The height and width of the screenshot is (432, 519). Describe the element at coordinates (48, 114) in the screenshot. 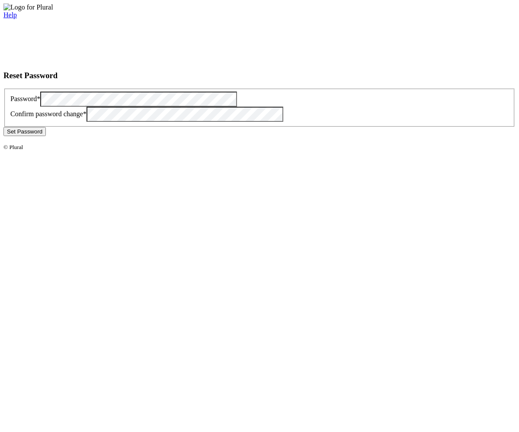

I see `label: Confirm password change` at that location.